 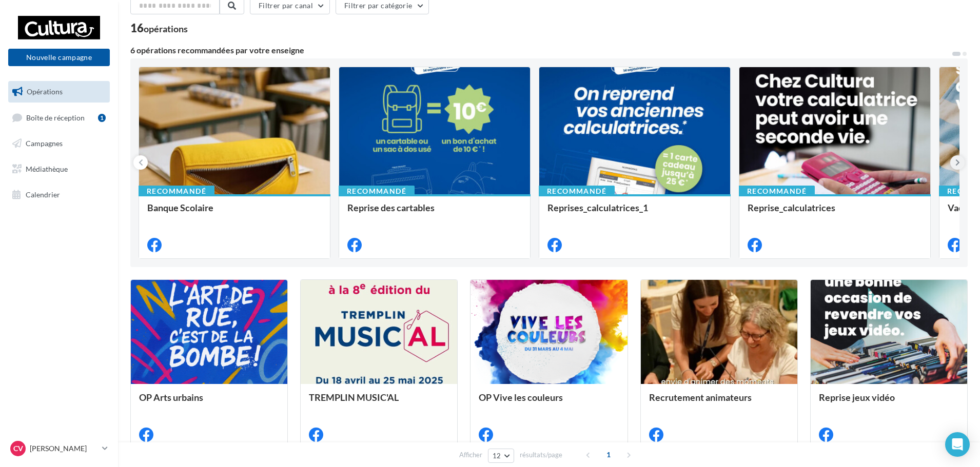 What do you see at coordinates (354, 398) in the screenshot?
I see `span: TREMPLIN MUSIC'AL` at bounding box center [354, 398].